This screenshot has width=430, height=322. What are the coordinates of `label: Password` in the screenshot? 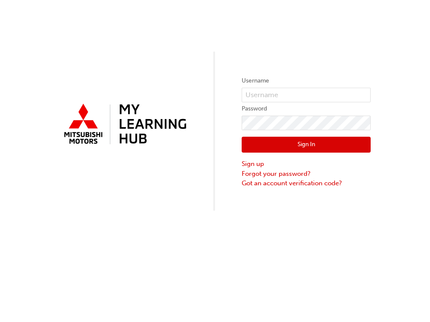 It's located at (306, 109).